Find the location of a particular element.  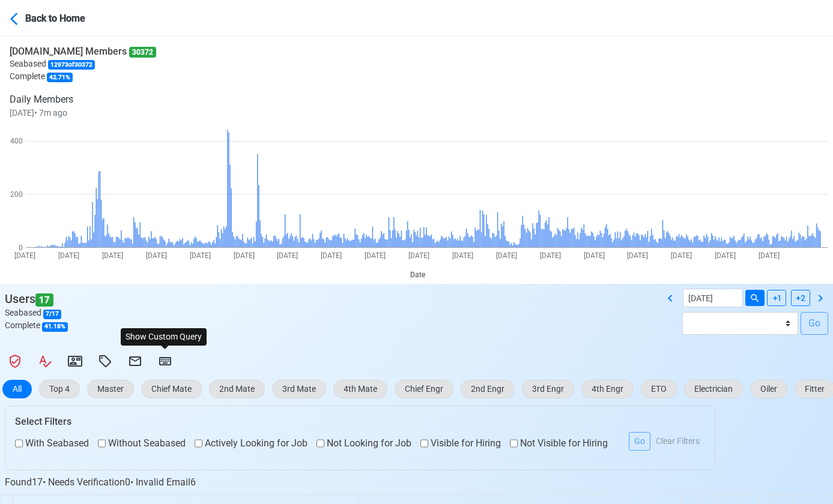

label: With Seabased is located at coordinates (52, 444).